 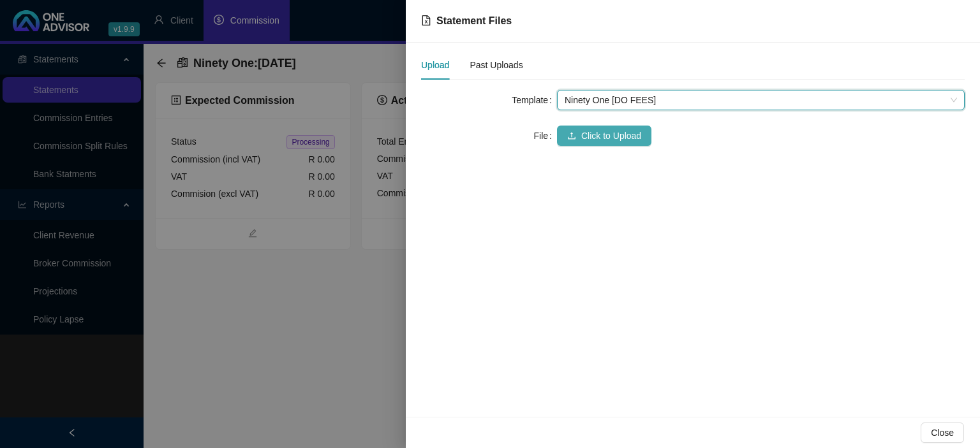 I want to click on span: file-excel, so click(x=426, y=21).